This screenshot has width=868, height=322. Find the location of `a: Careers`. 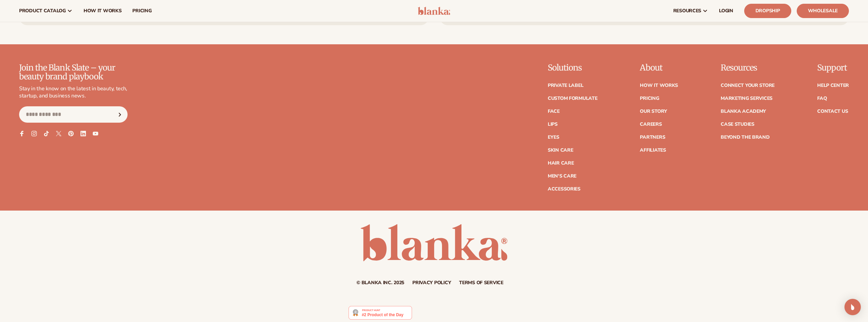

a: Careers is located at coordinates (651, 124).